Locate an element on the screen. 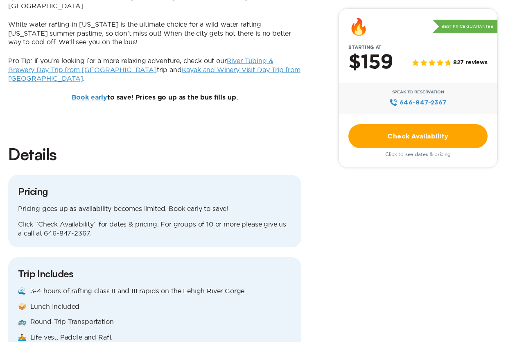 The width and height of the screenshot is (506, 342). b: to save! Prices go up as the bus fills up. is located at coordinates (155, 97).